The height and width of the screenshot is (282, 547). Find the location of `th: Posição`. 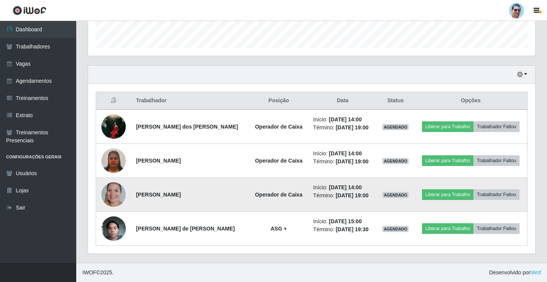

th: Posição is located at coordinates (279, 101).